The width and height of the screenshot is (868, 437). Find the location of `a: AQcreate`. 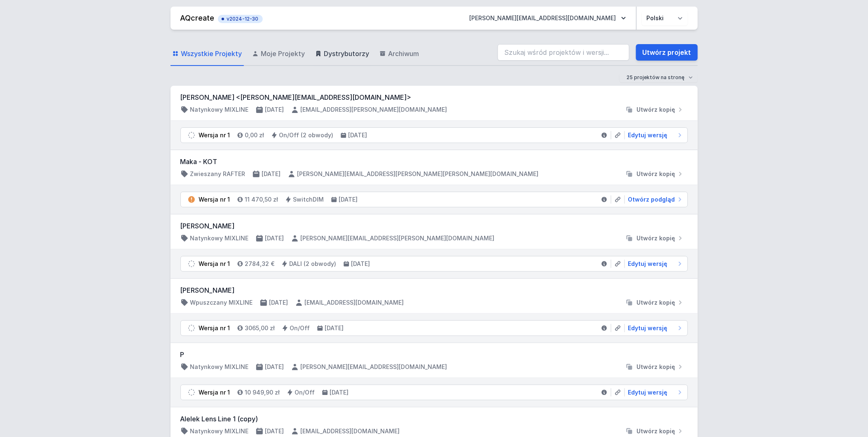

a: AQcreate is located at coordinates (197, 18).